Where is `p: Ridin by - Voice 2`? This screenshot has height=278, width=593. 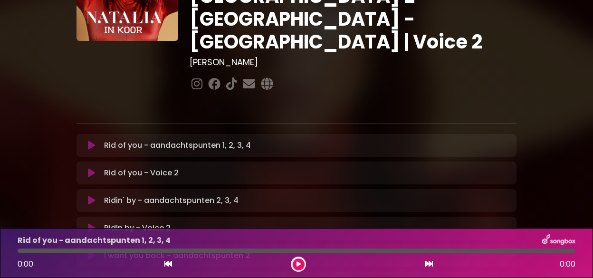 p: Ridin by - Voice 2 is located at coordinates (137, 228).